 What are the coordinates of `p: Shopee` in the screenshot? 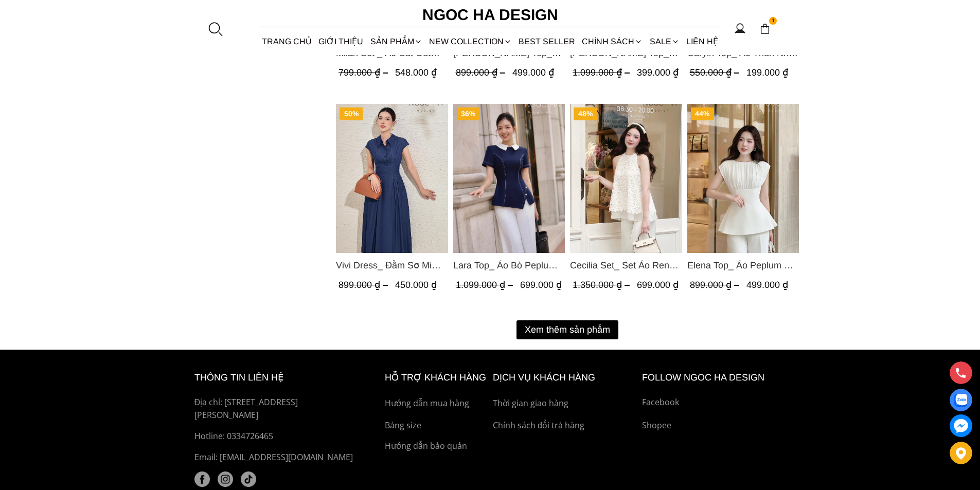 It's located at (714, 426).